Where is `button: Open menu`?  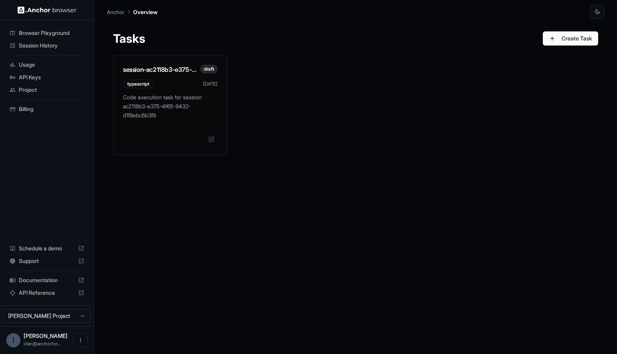
button: Open menu is located at coordinates (80, 340).